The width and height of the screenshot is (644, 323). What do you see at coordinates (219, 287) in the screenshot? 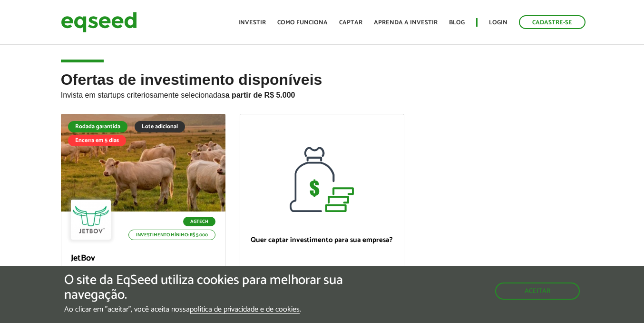
I see `h5: O site da EqSeed utiliza cookies para melhorar sua navegação.` at bounding box center [219, 287].